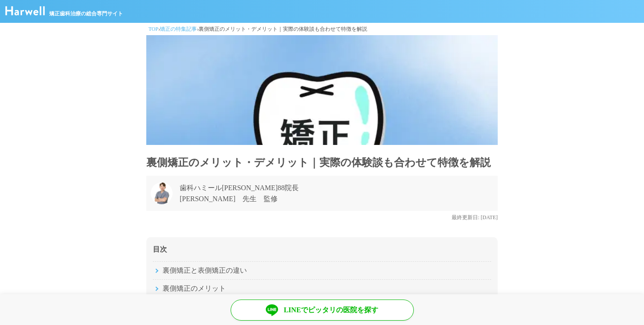 Image resolution: width=644 pixels, height=325 pixels. Describe the element at coordinates (322, 270) in the screenshot. I see `li: 裏側矯正と表側矯正の違い` at that location.